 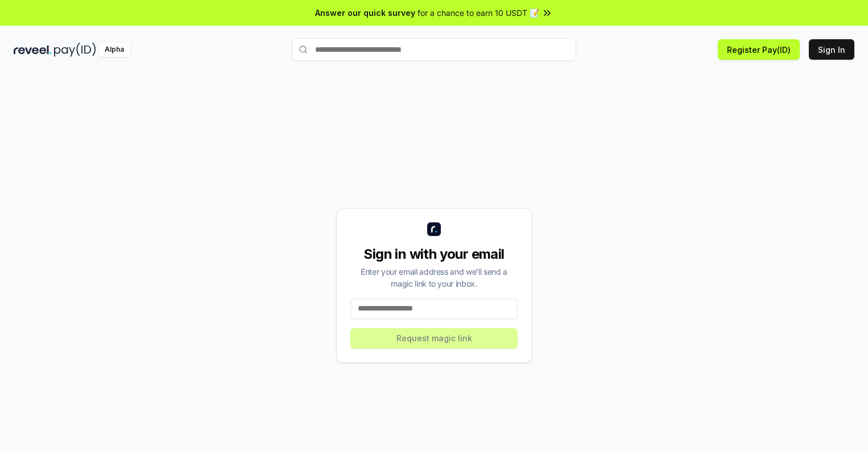 What do you see at coordinates (365, 13) in the screenshot?
I see `span: Answer our quick survey` at bounding box center [365, 13].